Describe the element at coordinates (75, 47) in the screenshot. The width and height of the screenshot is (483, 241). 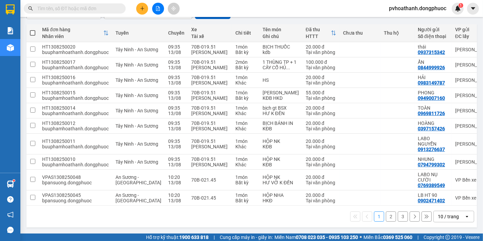
I see `div: HT1308250020` at that location.